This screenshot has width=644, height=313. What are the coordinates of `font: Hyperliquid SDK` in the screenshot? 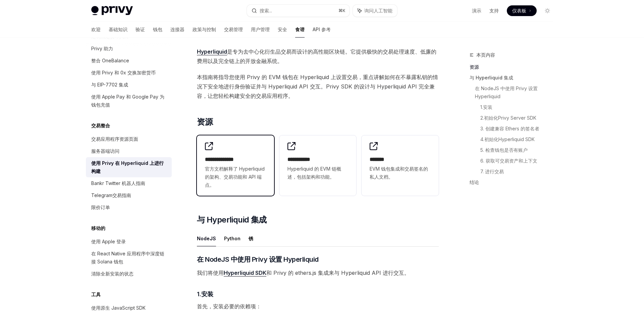 It's located at (245, 273).